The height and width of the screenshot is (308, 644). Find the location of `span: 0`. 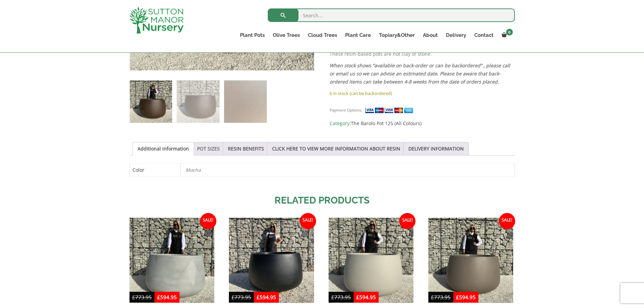

span: 0 is located at coordinates (509, 32).